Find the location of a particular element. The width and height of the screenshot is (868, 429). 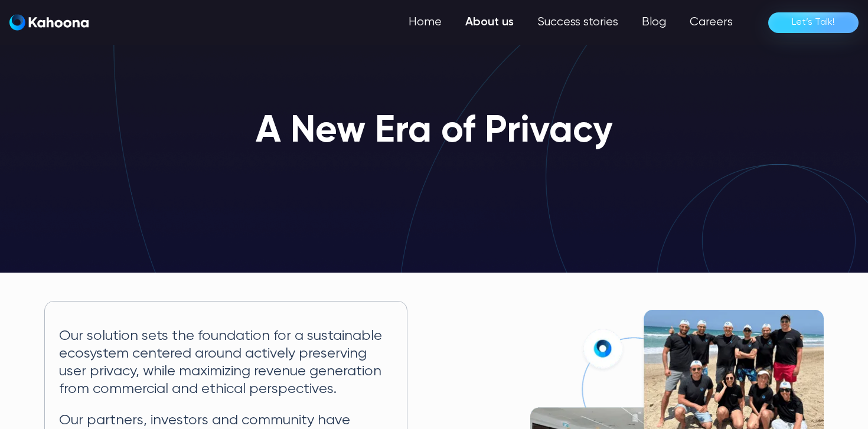

h1: A New Era of Privacy is located at coordinates (434, 131).